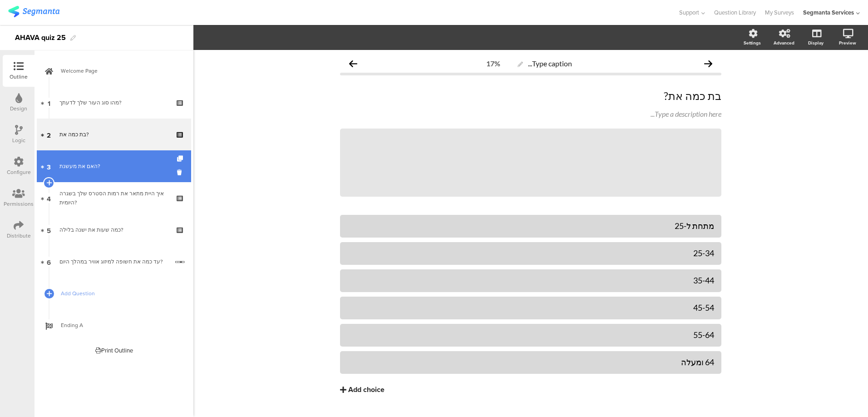 Image resolution: width=868 pixels, height=417 pixels. Describe the element at coordinates (114, 167) in the screenshot. I see `a: 3 האם את מעשנת?` at that location.